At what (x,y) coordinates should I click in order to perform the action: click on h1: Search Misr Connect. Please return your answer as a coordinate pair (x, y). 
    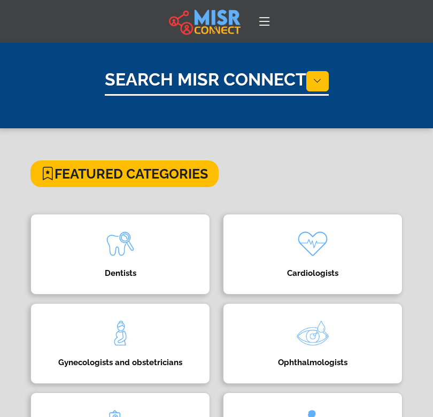
    Looking at the image, I should click on (217, 82).